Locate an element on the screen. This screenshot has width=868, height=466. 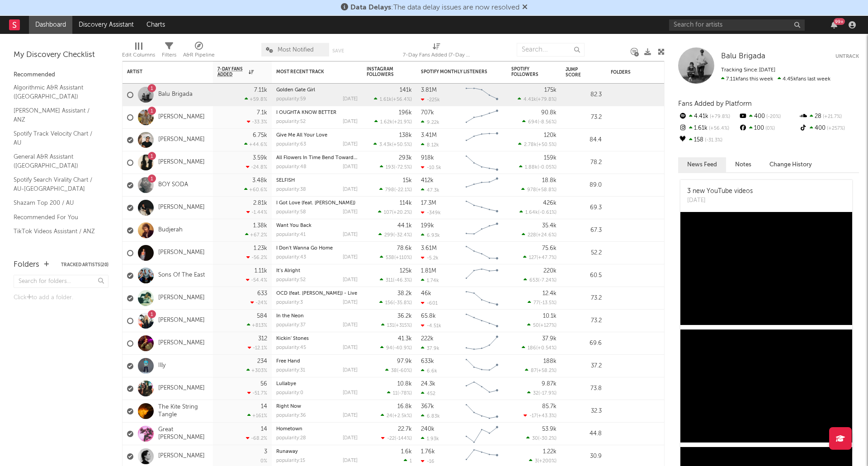
div: 28 is located at coordinates (828, 116).